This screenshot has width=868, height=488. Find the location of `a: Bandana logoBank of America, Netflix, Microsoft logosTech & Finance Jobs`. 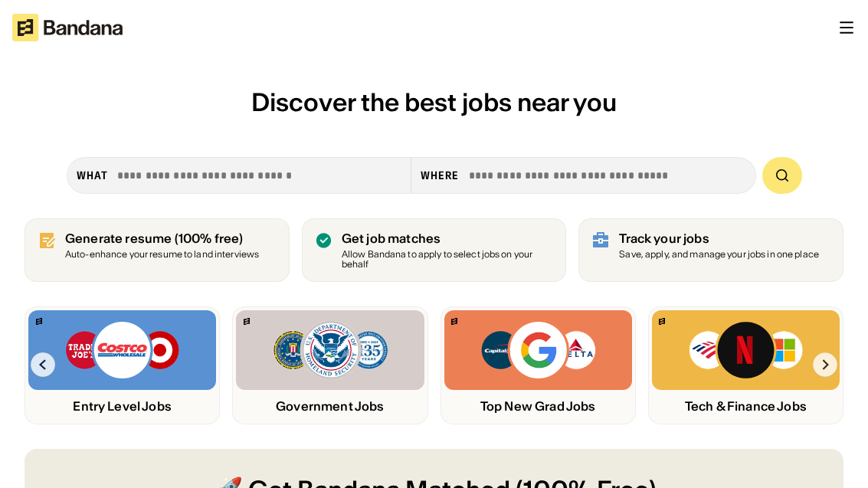

a: Bandana logoBank of America, Netflix, Microsoft logosTech & Finance Jobs is located at coordinates (745, 364).